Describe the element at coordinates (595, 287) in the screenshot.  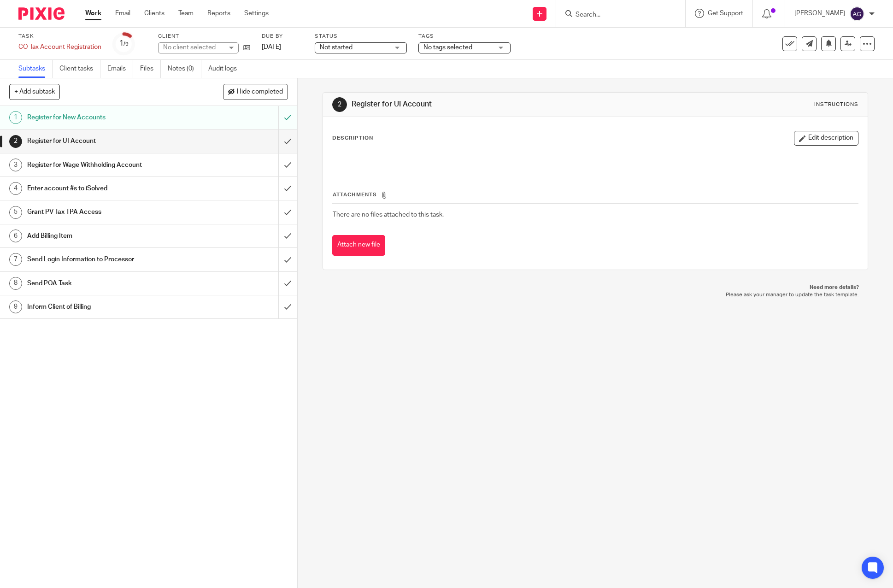
I see `p: Need more details?` at that location.